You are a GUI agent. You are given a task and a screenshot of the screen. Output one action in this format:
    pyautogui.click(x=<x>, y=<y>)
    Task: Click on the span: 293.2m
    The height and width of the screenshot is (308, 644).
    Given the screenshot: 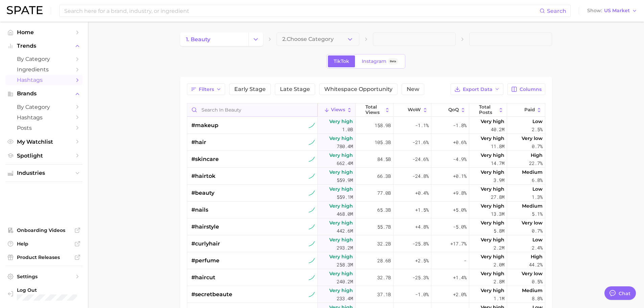 What is the action you would take?
    pyautogui.click(x=345, y=248)
    